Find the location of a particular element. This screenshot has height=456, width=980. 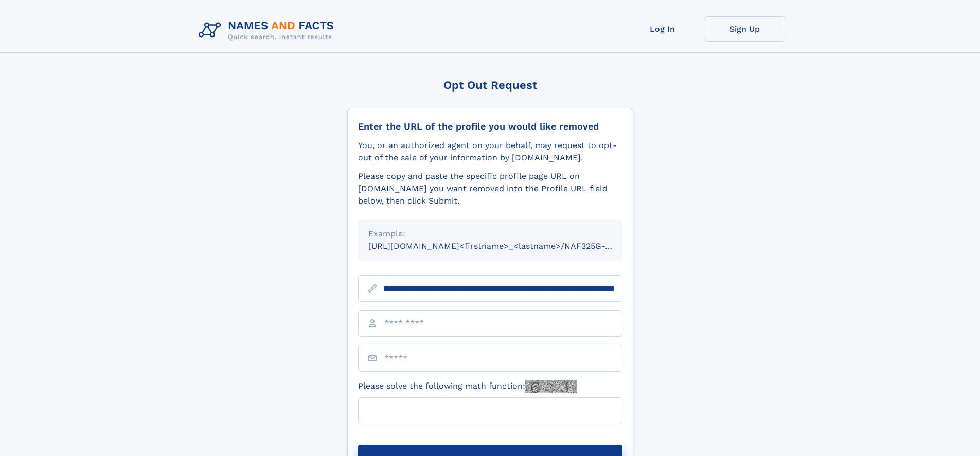

div: You, or an authorized agent on your behalf, may request to opt-out of the sale of your informatio... is located at coordinates (490, 152).